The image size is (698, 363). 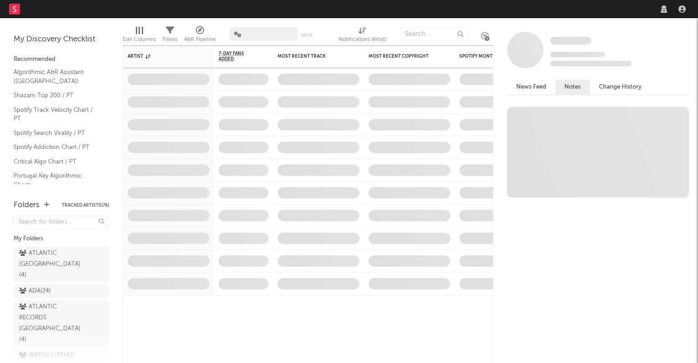 I want to click on a: Critical Algo Chart / PT, so click(x=57, y=162).